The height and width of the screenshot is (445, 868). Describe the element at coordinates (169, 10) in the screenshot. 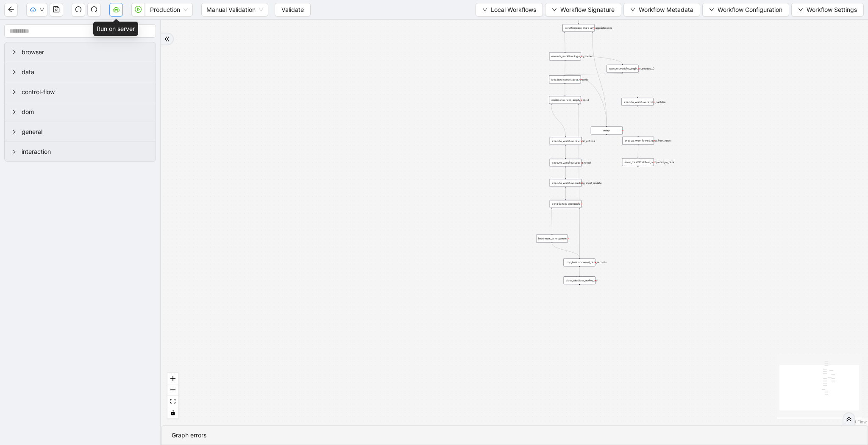

I see `span: Production` at that location.